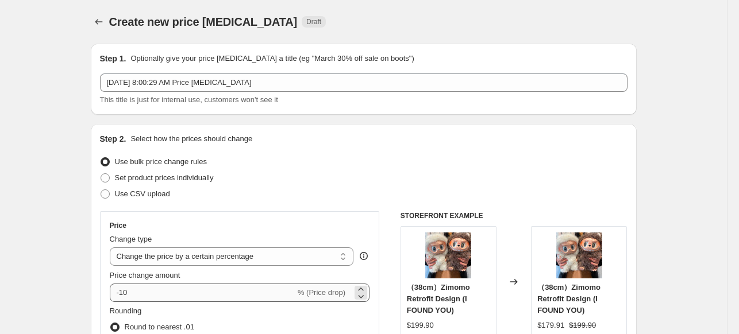  What do you see at coordinates (118, 226) in the screenshot?
I see `h3: Price` at bounding box center [118, 226].